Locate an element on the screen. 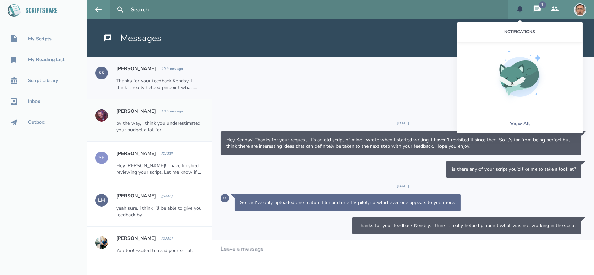  div: Inbox is located at coordinates (34, 102).